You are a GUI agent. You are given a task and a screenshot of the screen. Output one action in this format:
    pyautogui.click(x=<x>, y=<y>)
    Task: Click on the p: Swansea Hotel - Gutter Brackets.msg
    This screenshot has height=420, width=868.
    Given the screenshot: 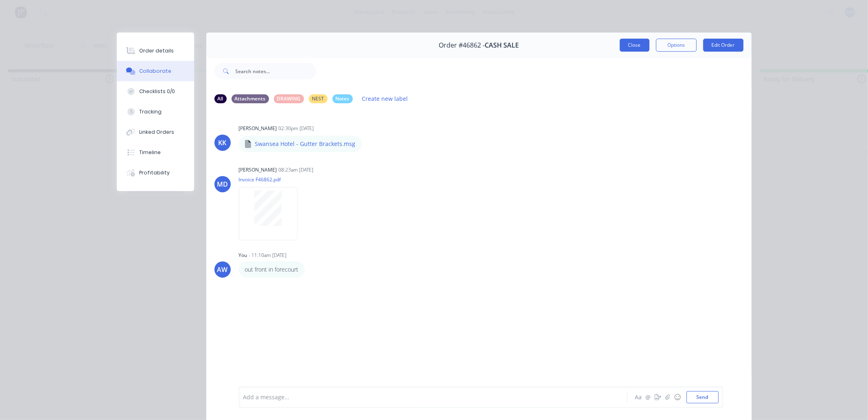 What is the action you would take?
    pyautogui.click(x=305, y=144)
    